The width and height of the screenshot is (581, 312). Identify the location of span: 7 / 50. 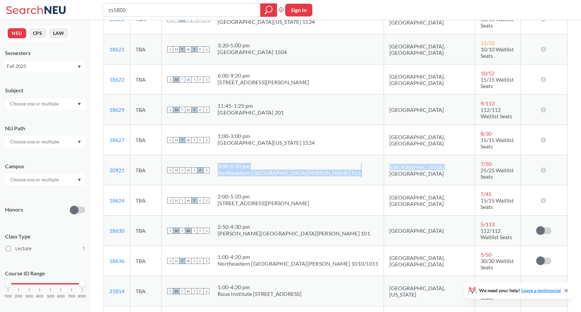
(486, 164).